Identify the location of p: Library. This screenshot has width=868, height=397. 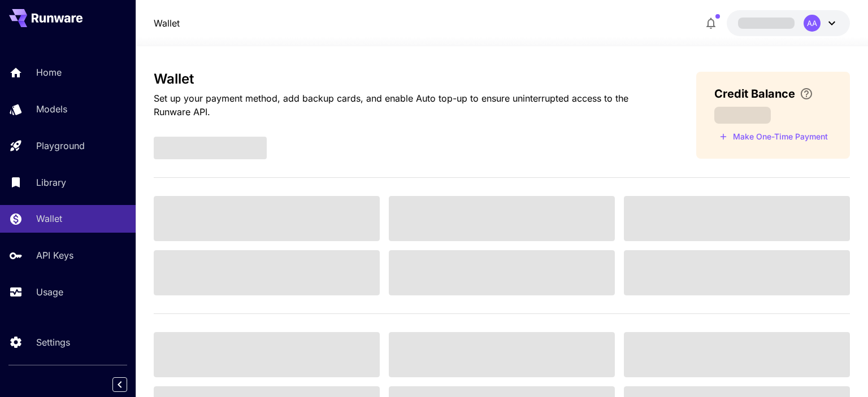
(51, 183).